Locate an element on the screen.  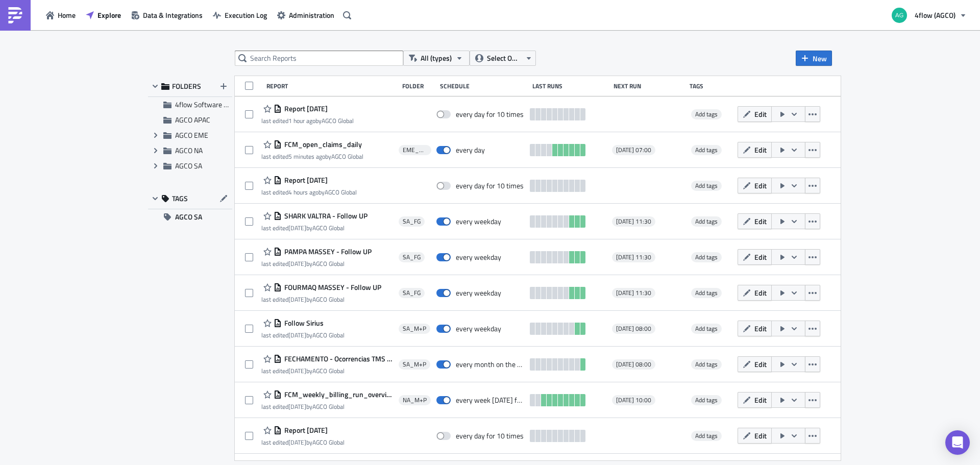
span: AGCO APAC is located at coordinates (192, 120).